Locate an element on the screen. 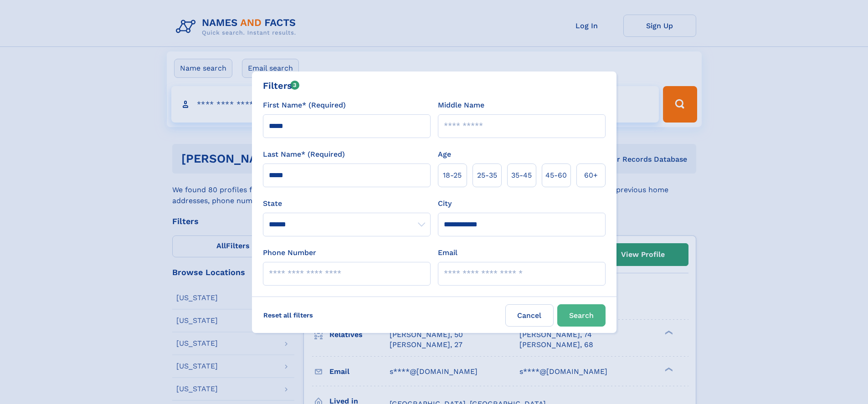 Image resolution: width=868 pixels, height=404 pixels. label: Reset all filters is located at coordinates (288, 315).